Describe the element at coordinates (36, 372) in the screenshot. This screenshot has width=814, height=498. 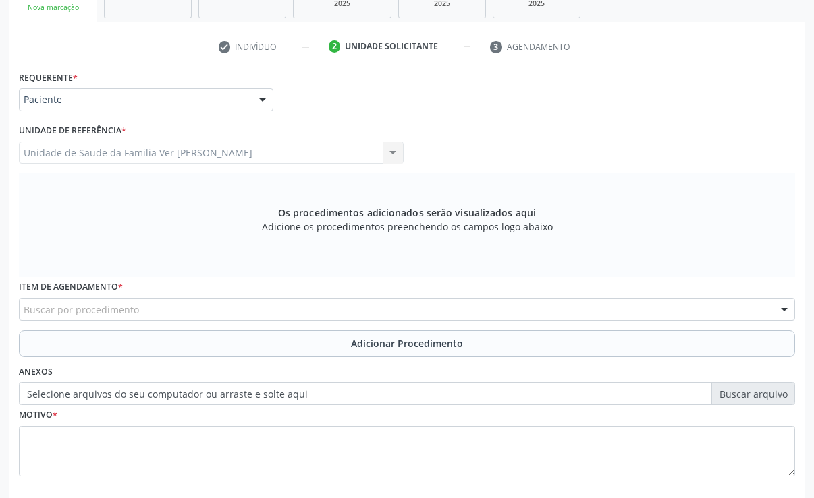
I see `label: Anexos` at that location.